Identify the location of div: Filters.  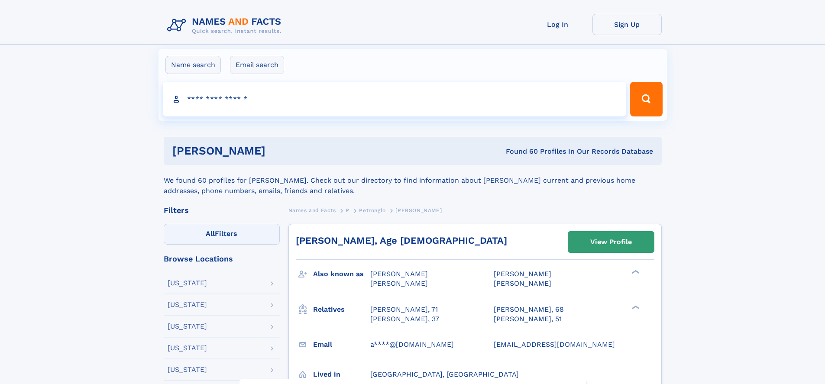
(222, 211).